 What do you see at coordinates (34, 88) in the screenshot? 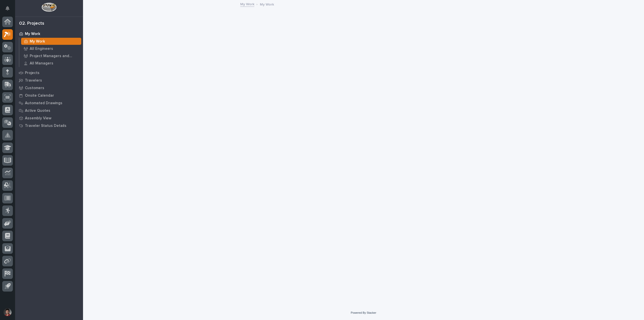
I see `p: Customers` at bounding box center [34, 88].